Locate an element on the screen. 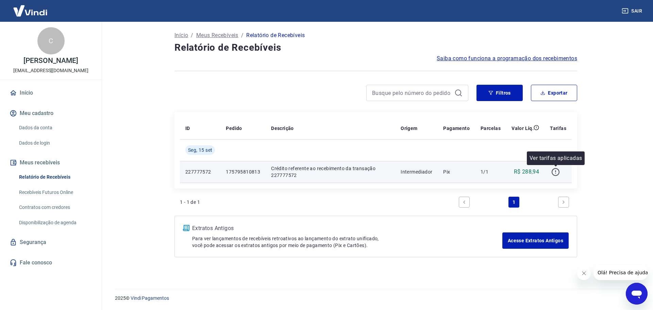 The image size is (653, 310). a: Relatório de Recebíveis is located at coordinates (55, 177).